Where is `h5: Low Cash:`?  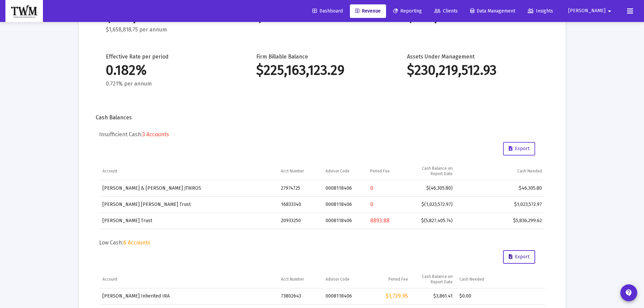
h5: Low Cash: is located at coordinates (322, 243).